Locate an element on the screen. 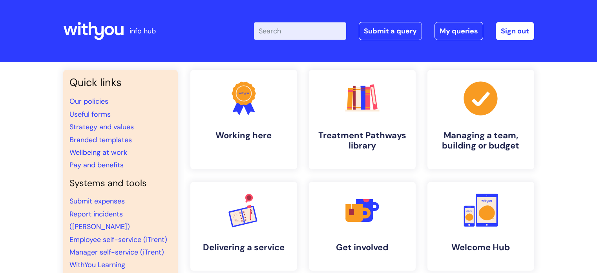 This screenshot has height=273, width=597. a: WithYou Learning is located at coordinates (97, 265).